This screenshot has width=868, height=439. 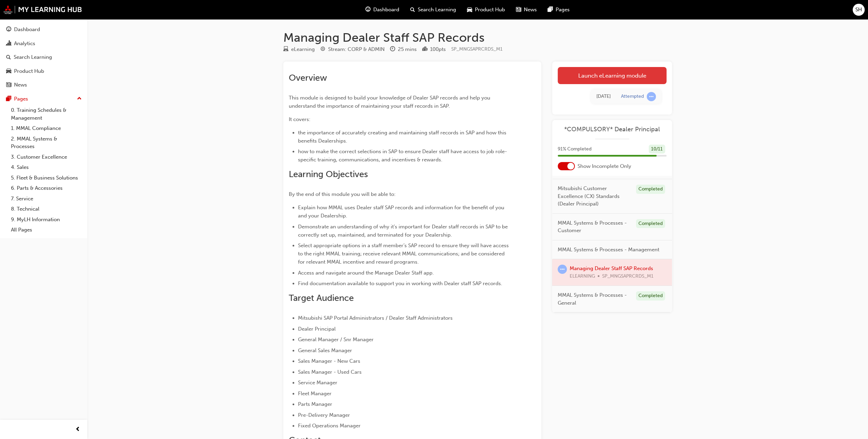 I want to click on a: pages-iconPages, so click(x=559, y=10).